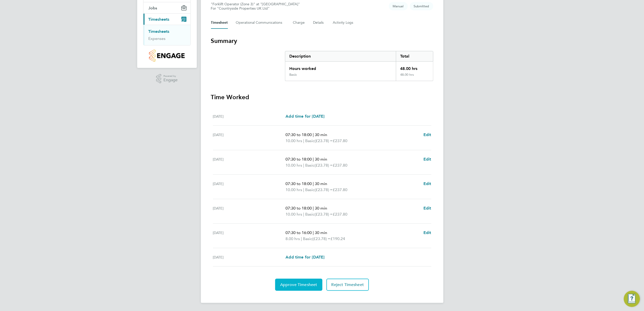 The image size is (644, 311). I want to click on a: Powered byEngage, so click(167, 79).